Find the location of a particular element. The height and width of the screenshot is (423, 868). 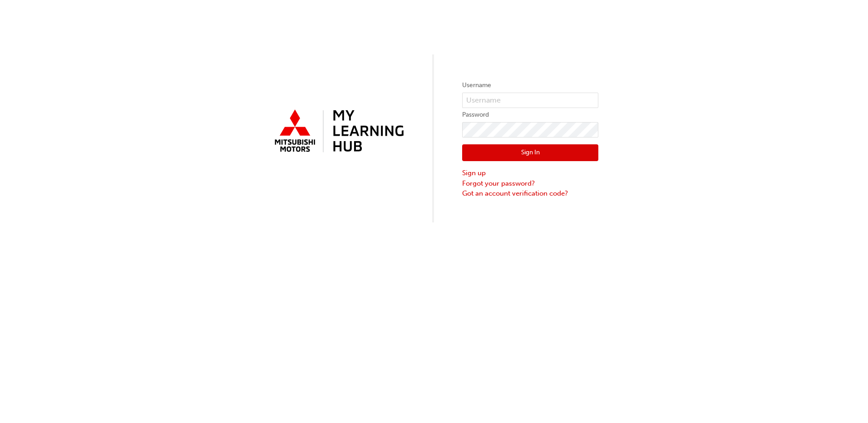

button: Sign In is located at coordinates (530, 153).